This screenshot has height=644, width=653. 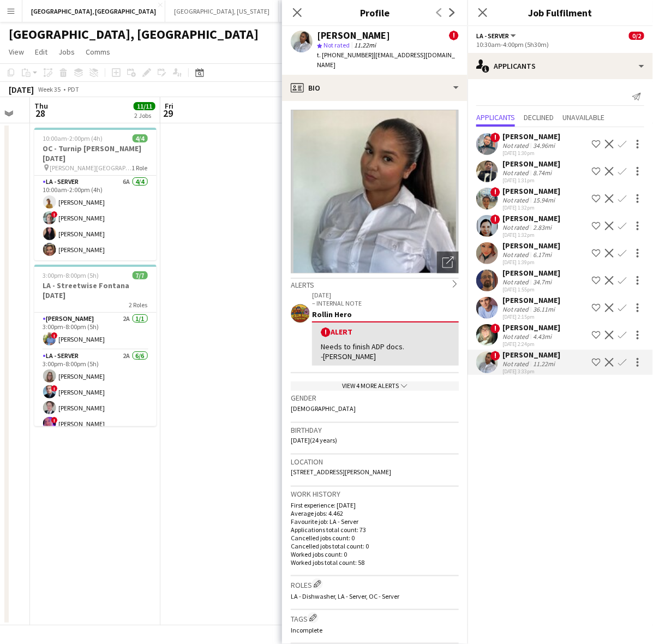 I want to click on a: View, so click(x=17, y=51).